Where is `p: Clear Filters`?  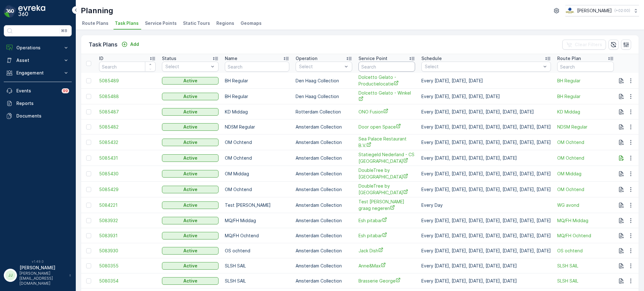 p: Clear Filters is located at coordinates (588, 45).